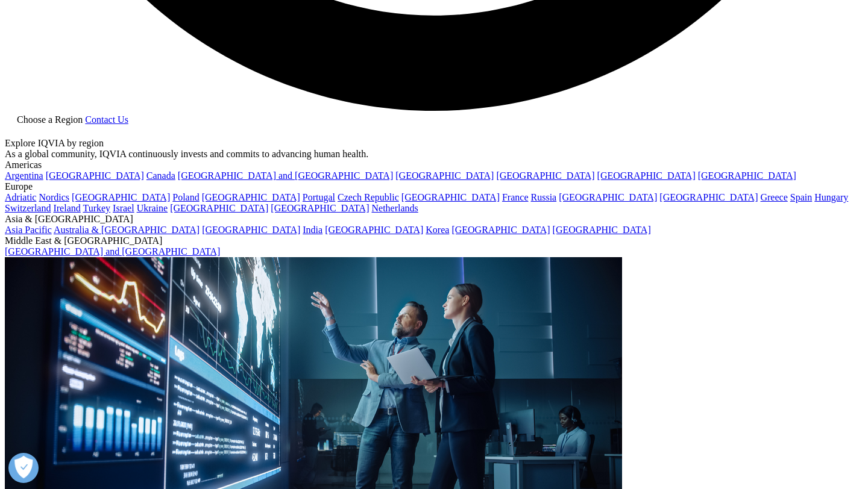 This screenshot has height=489, width=868. Describe the element at coordinates (773, 197) in the screenshot. I see `a: Greece` at that location.